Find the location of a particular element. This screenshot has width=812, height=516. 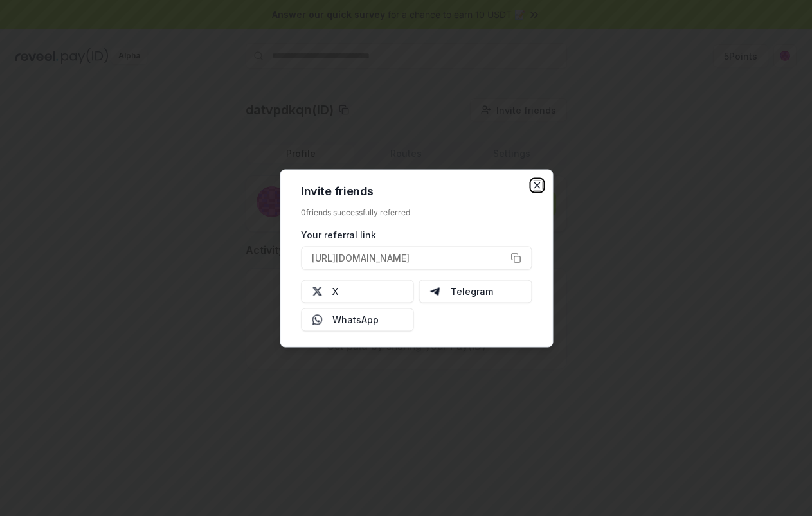

button: Telegram is located at coordinates (476, 291).